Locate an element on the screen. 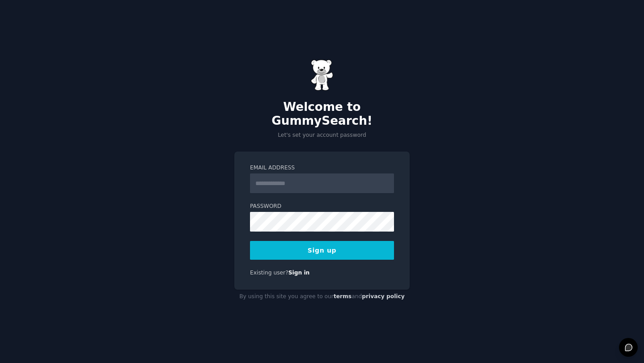  label: Password is located at coordinates (322, 207).